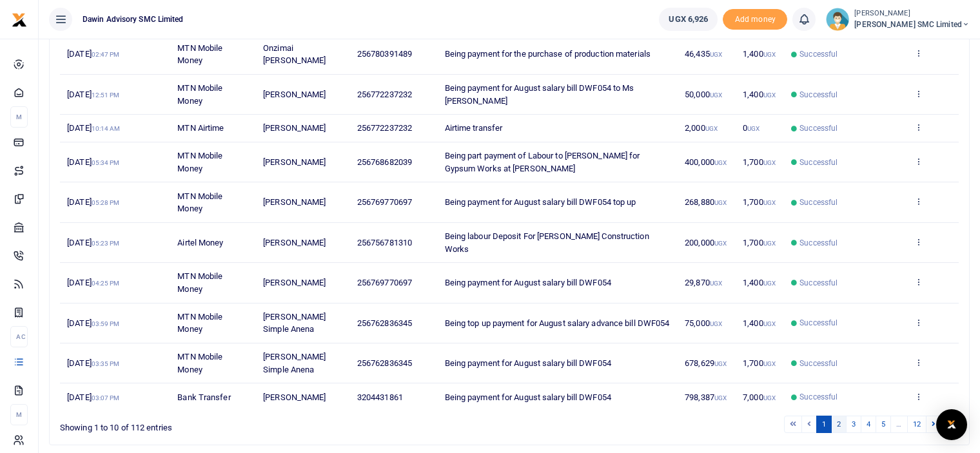 This screenshot has height=453, width=980. I want to click on a: UGX 6,926, so click(688, 19).